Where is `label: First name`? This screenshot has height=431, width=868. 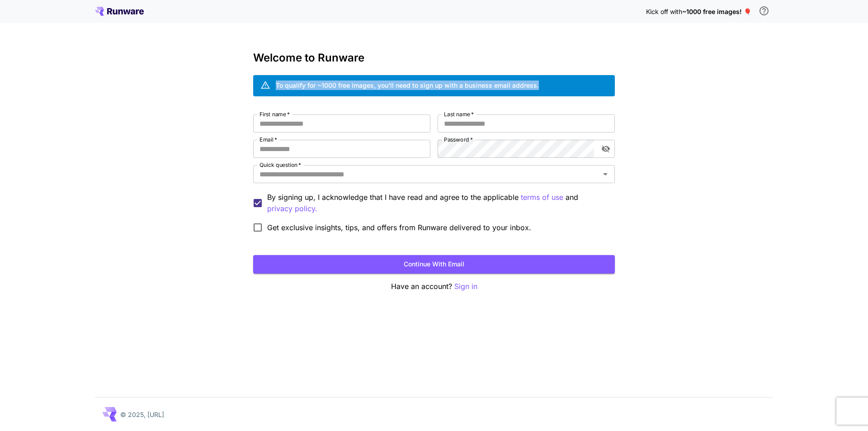 label: First name is located at coordinates (275, 114).